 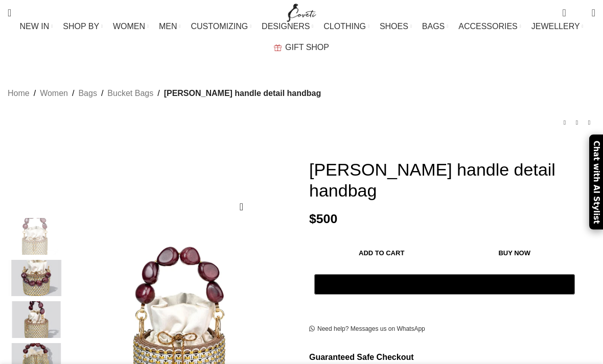 What do you see at coordinates (18, 93) in the screenshot?
I see `a: Home` at bounding box center [18, 93].